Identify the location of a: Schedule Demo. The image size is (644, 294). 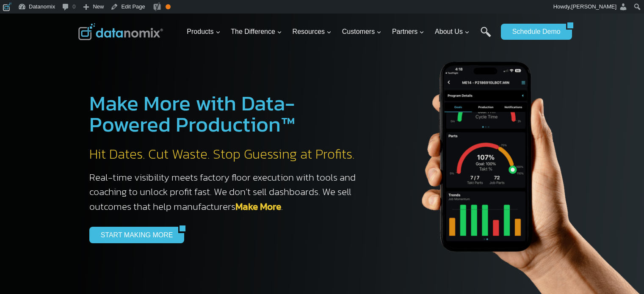
(534, 32).